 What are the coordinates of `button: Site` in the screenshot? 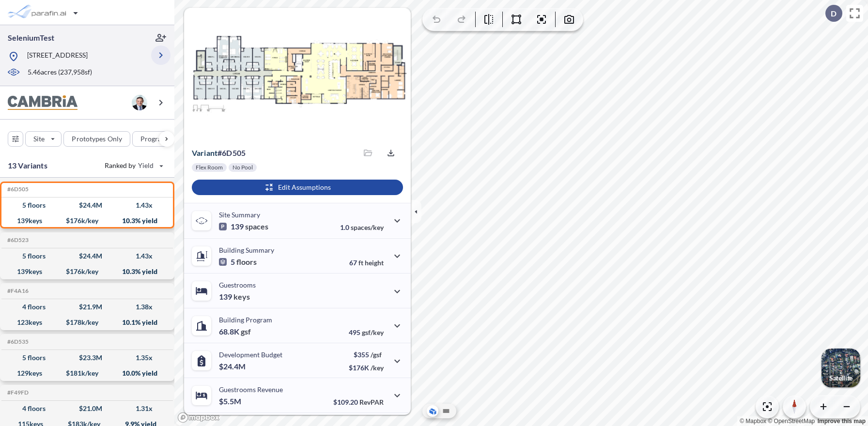 It's located at (43, 139).